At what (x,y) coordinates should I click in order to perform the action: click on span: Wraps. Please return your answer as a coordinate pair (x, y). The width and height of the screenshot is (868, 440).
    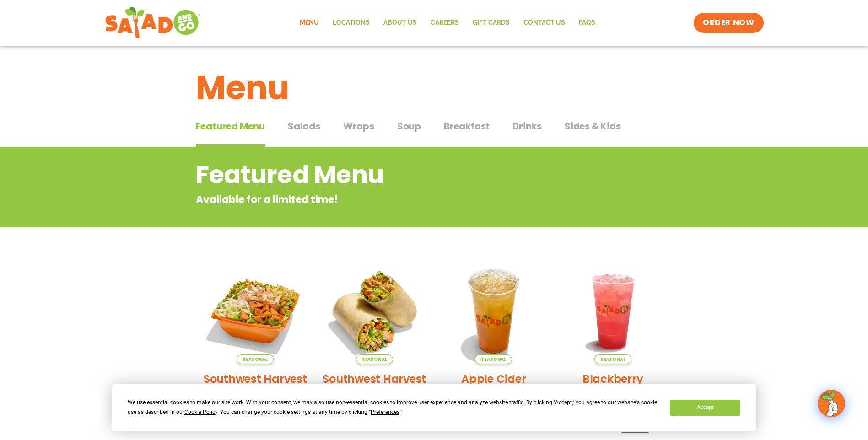
    Looking at the image, I should click on (359, 126).